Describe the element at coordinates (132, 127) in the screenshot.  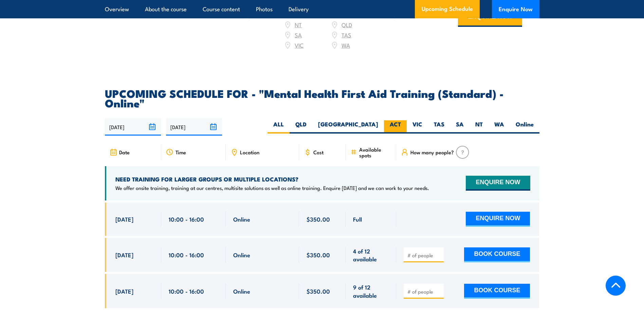
I see `input: From date` at that location.